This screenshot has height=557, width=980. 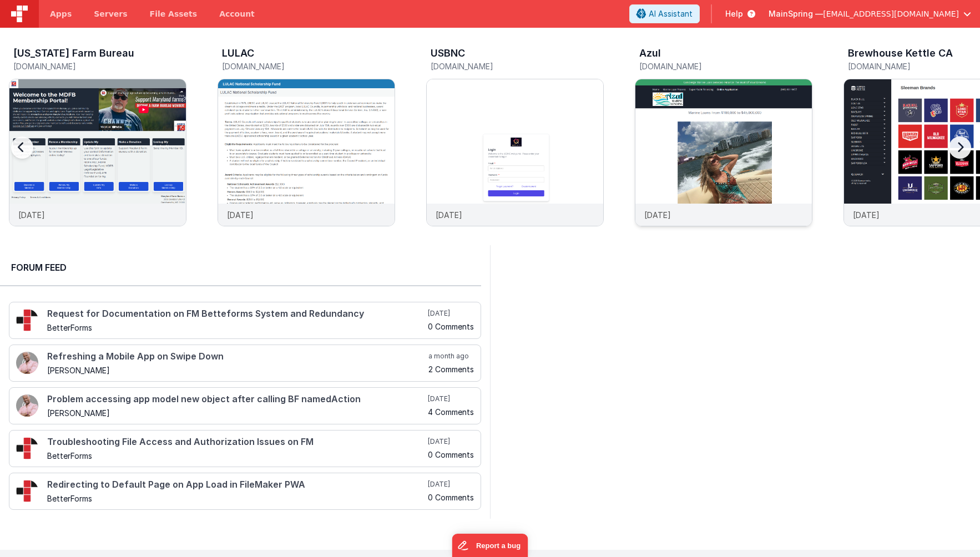 What do you see at coordinates (900, 54) in the screenshot?
I see `h3: Brewhouse Kettle CA` at bounding box center [900, 54].